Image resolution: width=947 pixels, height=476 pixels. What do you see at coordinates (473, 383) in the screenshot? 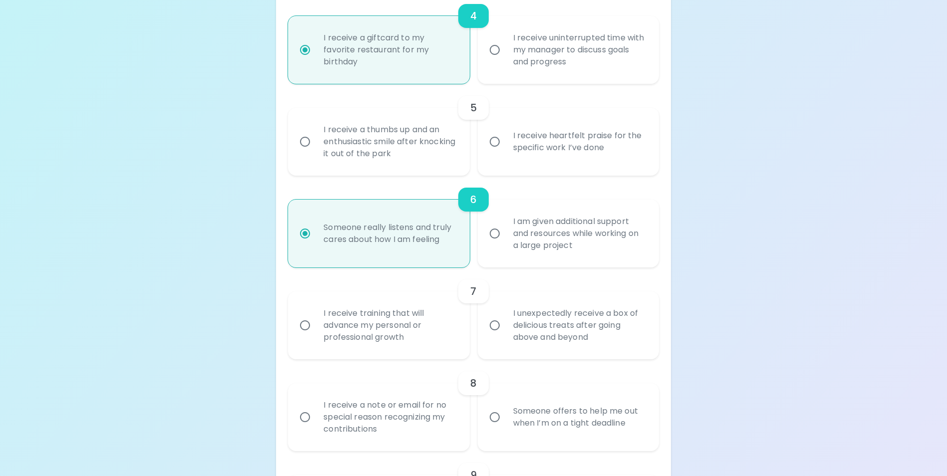
I see `h6: 8` at bounding box center [473, 383].